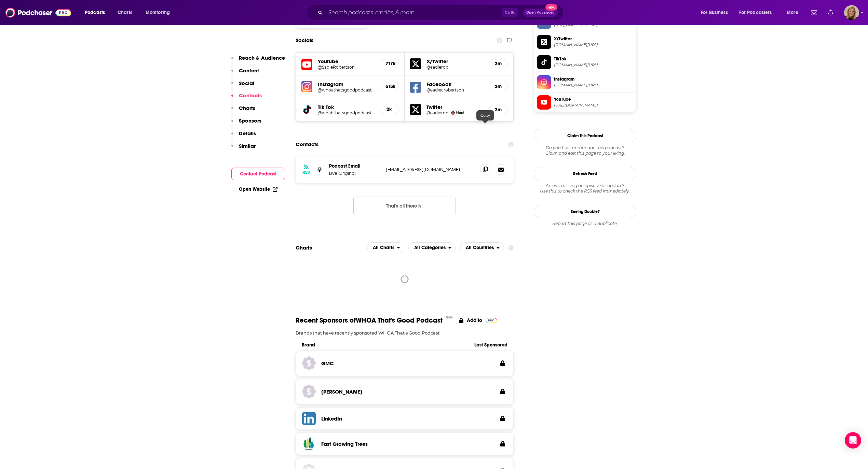  What do you see at coordinates (485, 115) in the screenshot?
I see `div: Copy` at bounding box center [485, 115].